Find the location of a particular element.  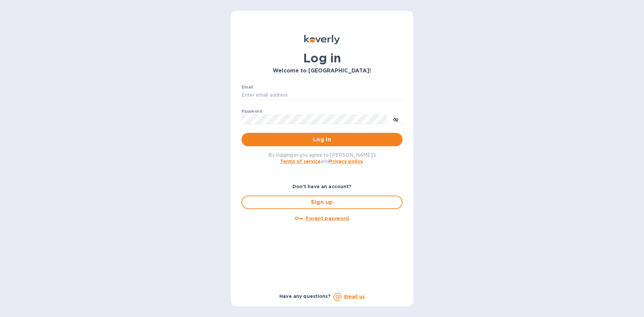

img: Koverly is located at coordinates (322, 40).